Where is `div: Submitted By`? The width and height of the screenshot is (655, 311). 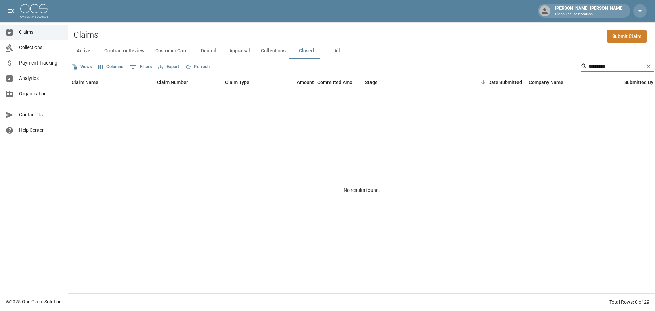 div: Submitted By is located at coordinates (639, 82).